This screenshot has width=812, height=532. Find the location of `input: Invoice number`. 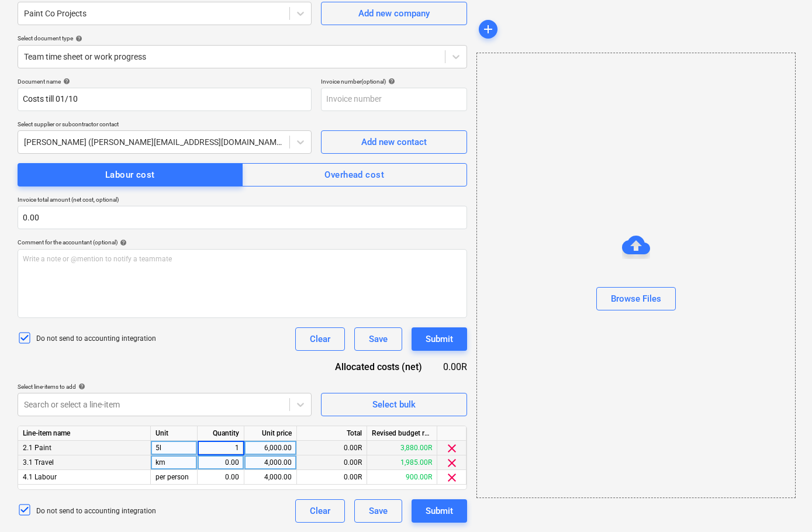

input: Invoice number is located at coordinates (394, 99).